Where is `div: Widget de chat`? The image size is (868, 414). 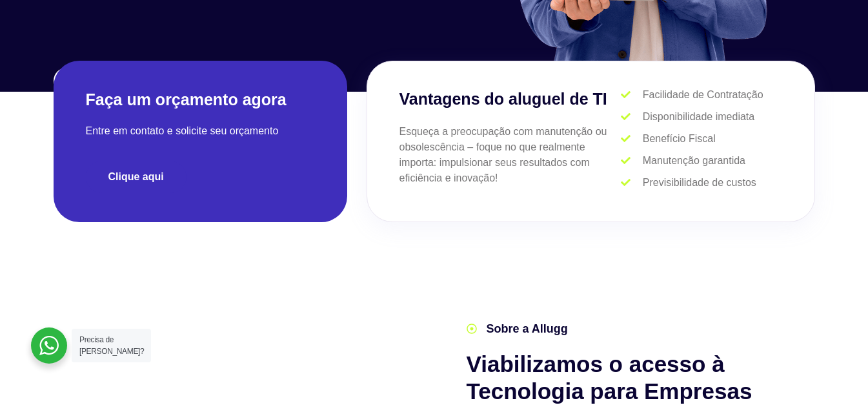
div: Widget de chat is located at coordinates (752, 331).